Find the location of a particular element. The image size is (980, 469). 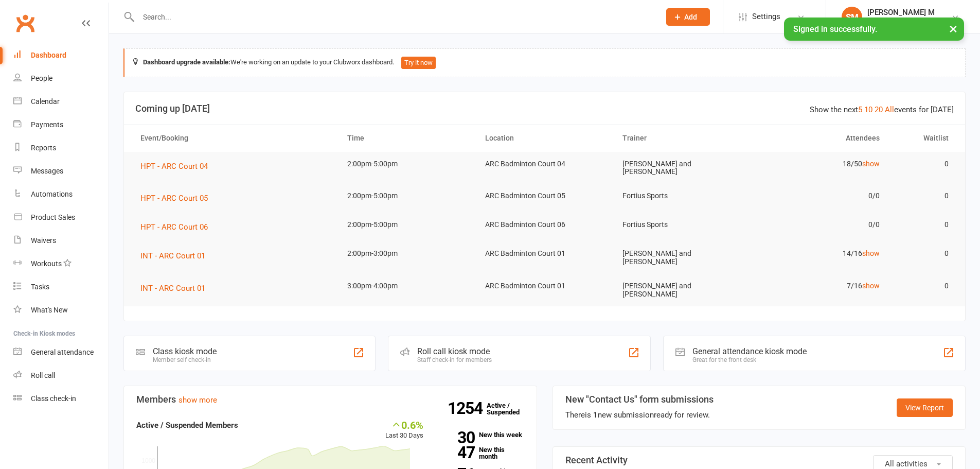

th: Event/Booking is located at coordinates (235, 138).